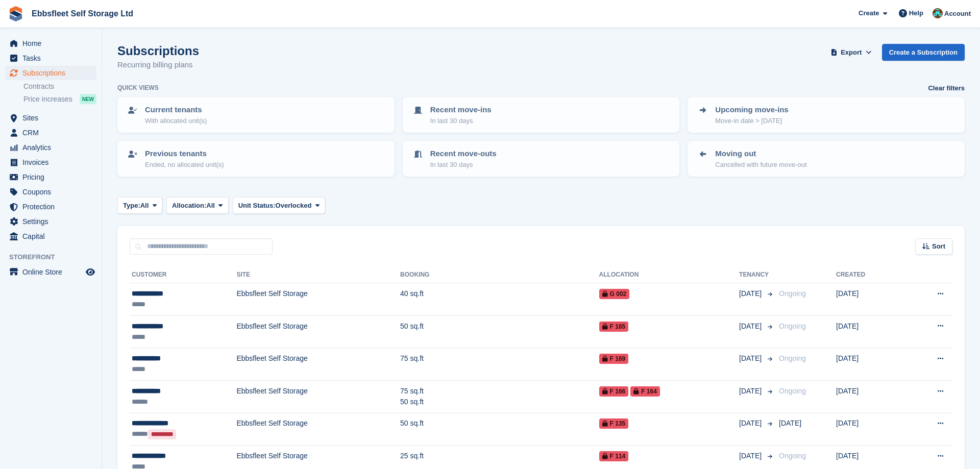 Image resolution: width=980 pixels, height=469 pixels. I want to click on button: Allocation: All, so click(198, 205).